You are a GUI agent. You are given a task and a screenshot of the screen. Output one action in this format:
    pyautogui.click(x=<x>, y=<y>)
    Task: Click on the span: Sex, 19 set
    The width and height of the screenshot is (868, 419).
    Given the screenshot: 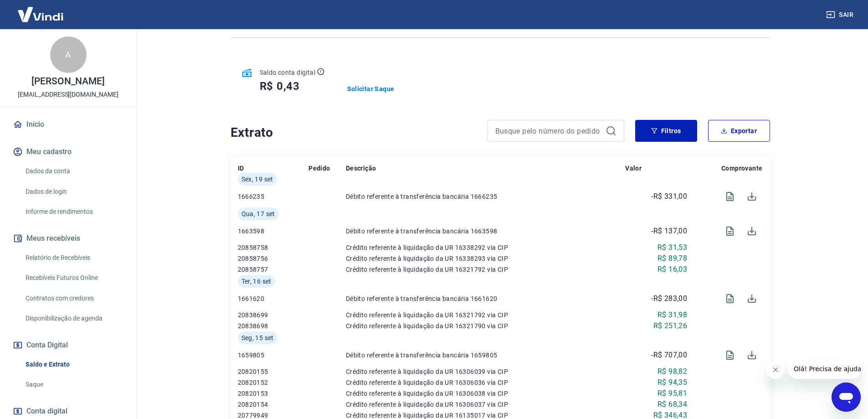 What is the action you would take?
    pyautogui.click(x=258, y=179)
    